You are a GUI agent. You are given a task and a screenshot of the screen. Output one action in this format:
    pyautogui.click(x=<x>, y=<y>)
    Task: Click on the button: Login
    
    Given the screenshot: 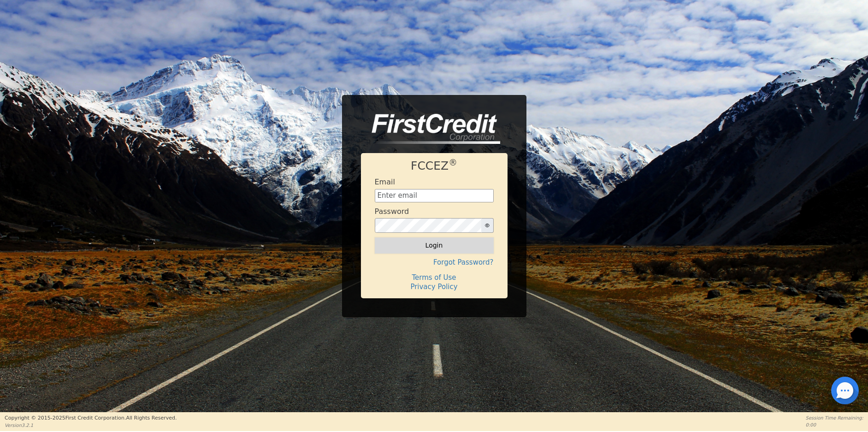 What is the action you would take?
    pyautogui.click(x=434, y=246)
    